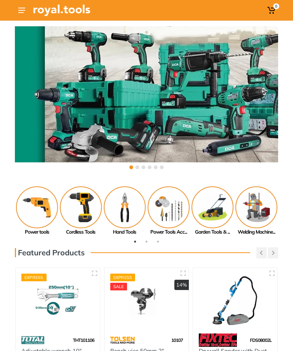 The image size is (293, 351). Describe the element at coordinates (80, 211) in the screenshot. I see `a: Cordless Tools` at that location.